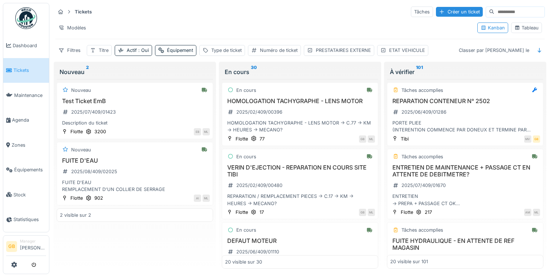  What do you see at coordinates (343, 50) in the screenshot?
I see `div: PRESTATAIRES EXTERNE` at bounding box center [343, 50].